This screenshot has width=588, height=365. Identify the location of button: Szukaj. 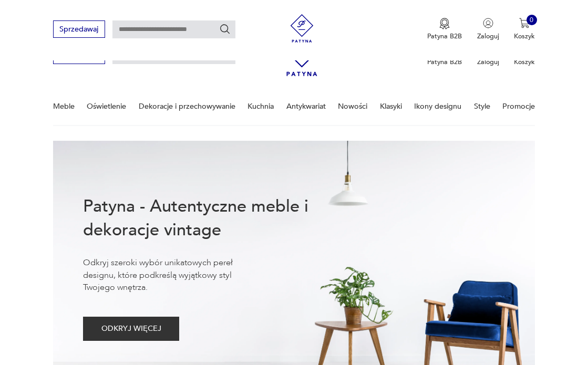
(225, 29).